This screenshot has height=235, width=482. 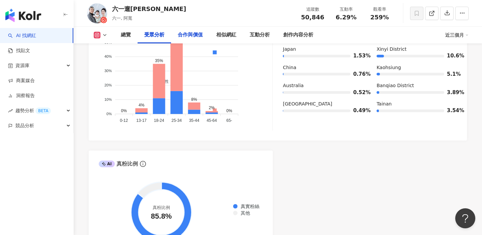 What do you see at coordinates (22, 66) in the screenshot?
I see `span: 資源庫` at bounding box center [22, 66].